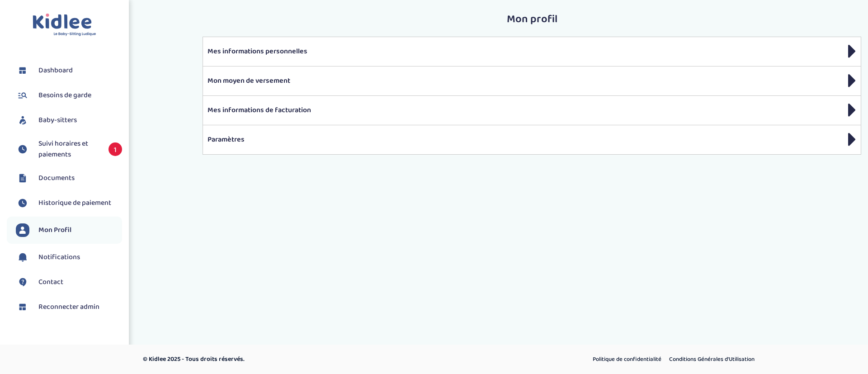 This screenshot has height=374, width=868. I want to click on a: Besoins de garde, so click(69, 95).